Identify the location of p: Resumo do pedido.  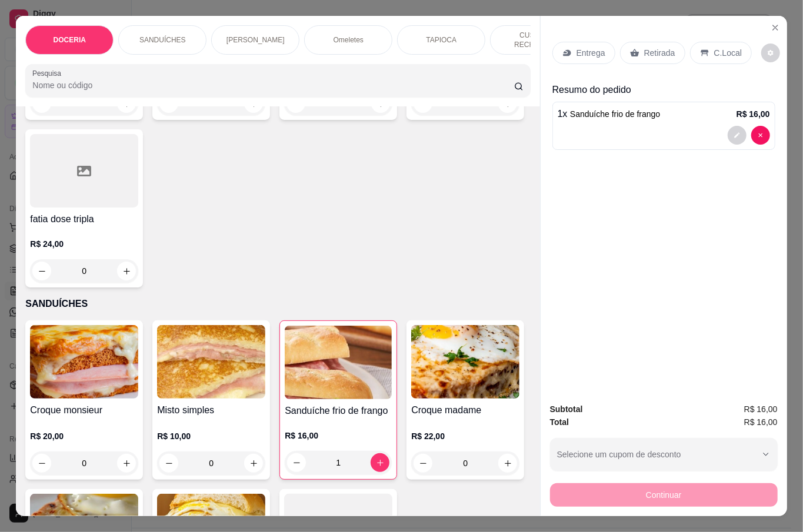
(664, 89).